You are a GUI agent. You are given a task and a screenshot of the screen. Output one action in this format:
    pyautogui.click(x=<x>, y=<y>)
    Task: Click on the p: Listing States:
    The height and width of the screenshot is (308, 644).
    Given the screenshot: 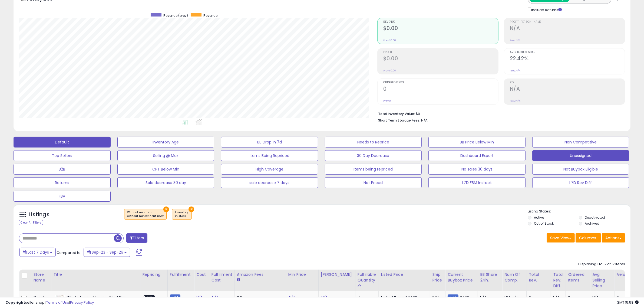 What is the action you would take?
    pyautogui.click(x=579, y=211)
    